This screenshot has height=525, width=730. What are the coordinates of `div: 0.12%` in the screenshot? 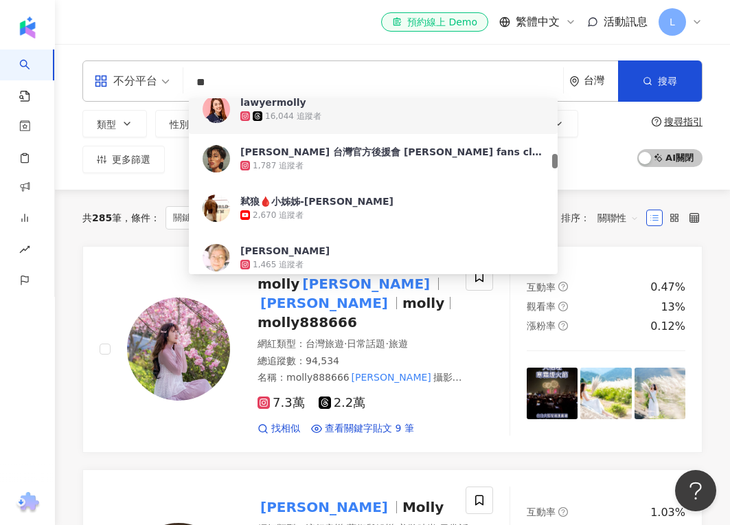 It's located at (667, 326).